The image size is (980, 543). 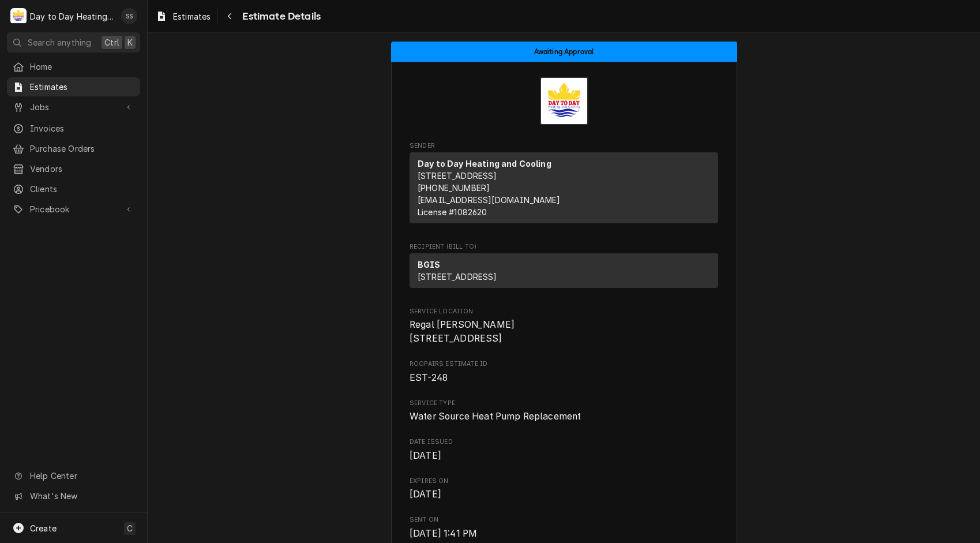 I want to click on span: Invoices, so click(x=82, y=128).